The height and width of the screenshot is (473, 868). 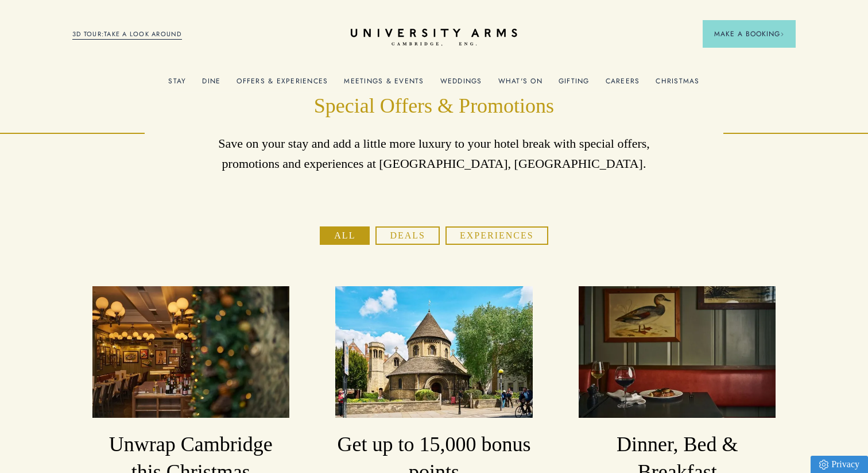 What do you see at coordinates (408, 235) in the screenshot?
I see `button: Deals` at bounding box center [408, 235].